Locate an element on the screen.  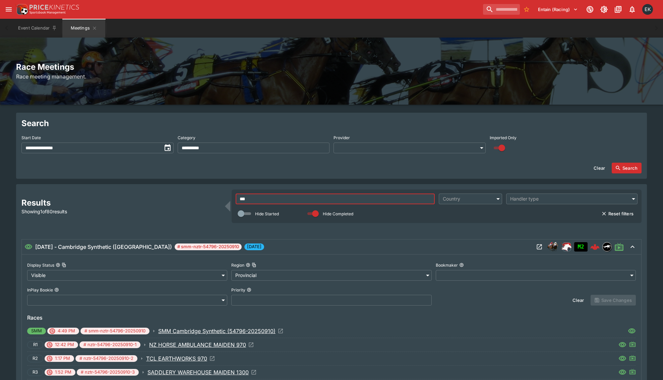
p: Hide Started is located at coordinates (267, 214).